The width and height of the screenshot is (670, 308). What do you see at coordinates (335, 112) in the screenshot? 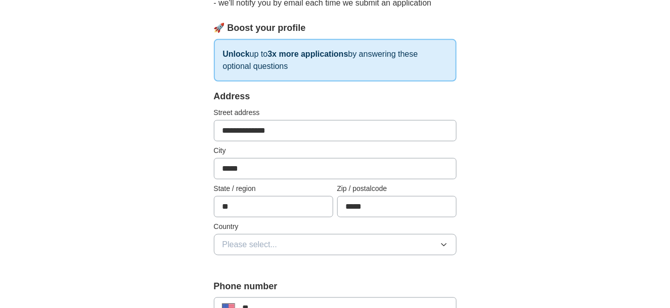
I see `label: Street address` at bounding box center [335, 112].